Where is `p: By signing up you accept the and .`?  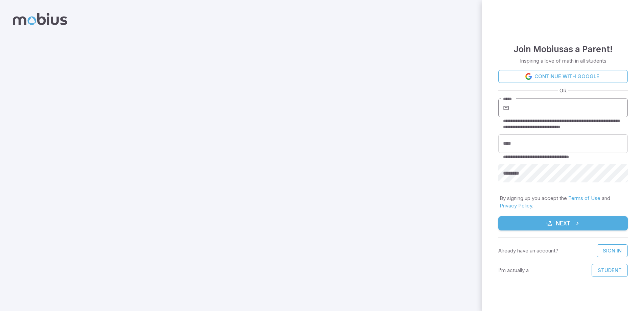 p: By signing up you accept the and . is located at coordinates (563, 202).